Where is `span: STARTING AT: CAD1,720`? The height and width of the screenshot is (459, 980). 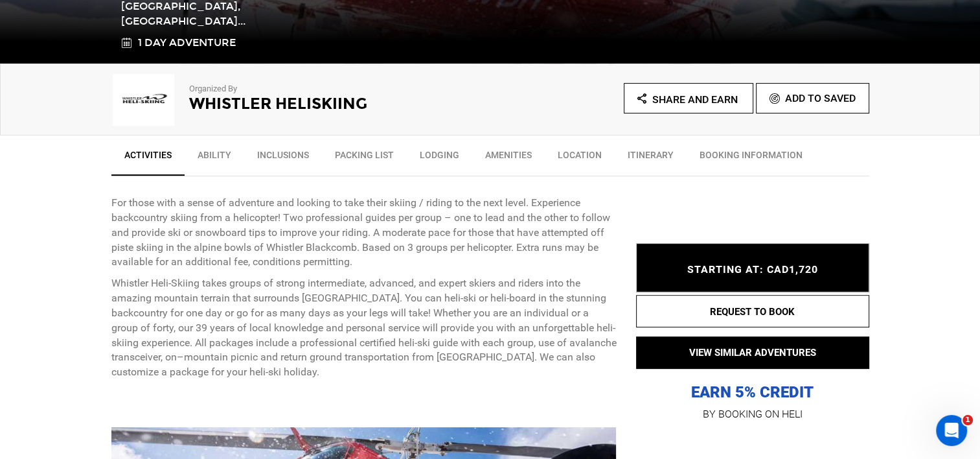
span: STARTING AT: CAD1,720 is located at coordinates (753, 269).